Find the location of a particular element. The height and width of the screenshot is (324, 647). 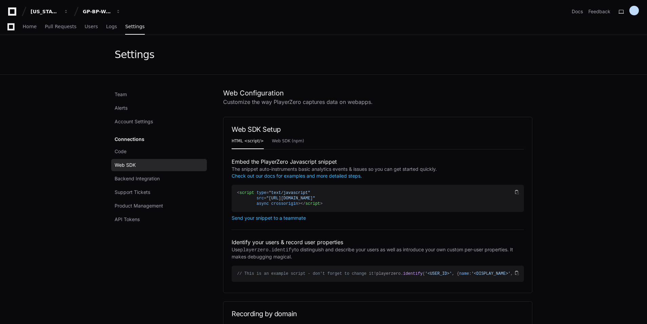

div: playerzero. ( , { : , : , : }); is located at coordinates (375, 273).